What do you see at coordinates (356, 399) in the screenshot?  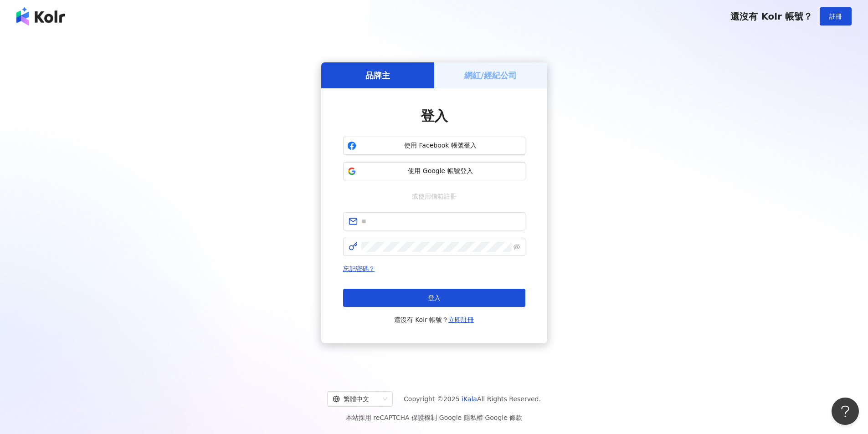 I see `div: 繁體中文` at bounding box center [356, 399].